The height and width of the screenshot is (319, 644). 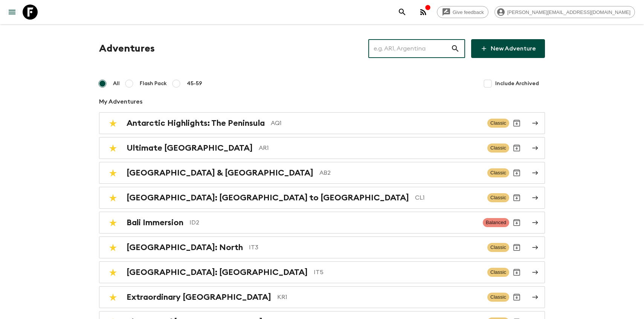 I want to click on span: Flash Pack, so click(x=153, y=84).